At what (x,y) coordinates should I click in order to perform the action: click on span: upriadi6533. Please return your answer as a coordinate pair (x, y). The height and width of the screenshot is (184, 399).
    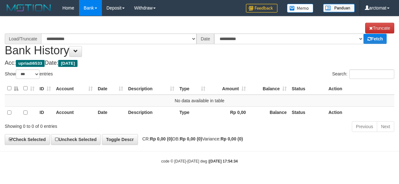
    Looking at the image, I should click on (30, 64).